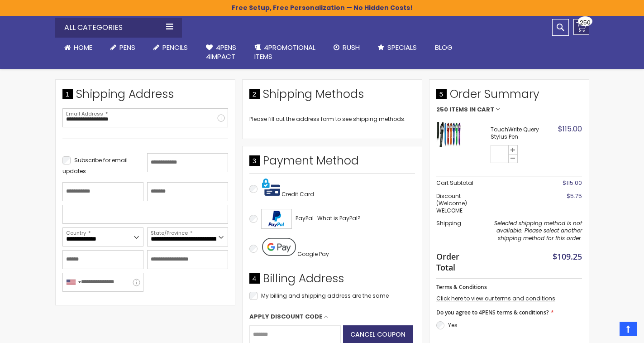 This screenshot has height=343, width=644. I want to click on div: All Categories, so click(119, 28).